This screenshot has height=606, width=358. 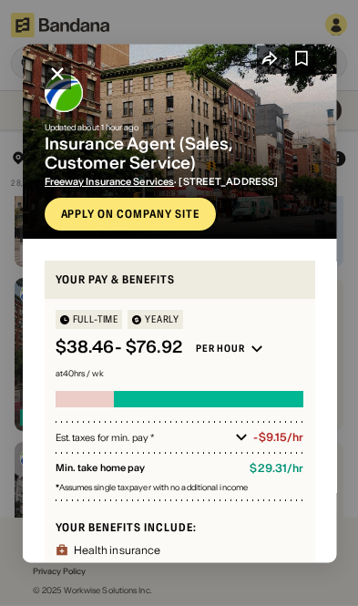 I want to click on div: Health insurance, so click(x=117, y=550).